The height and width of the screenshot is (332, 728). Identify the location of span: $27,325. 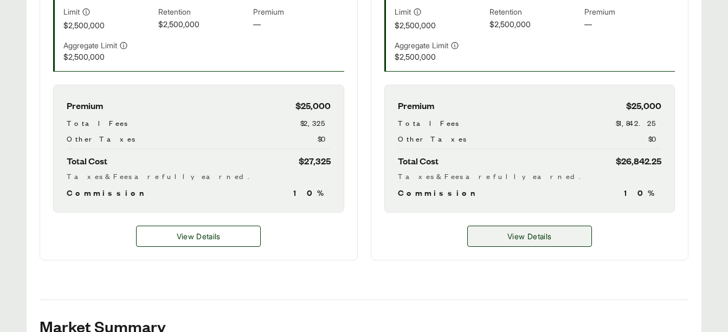
(314, 160).